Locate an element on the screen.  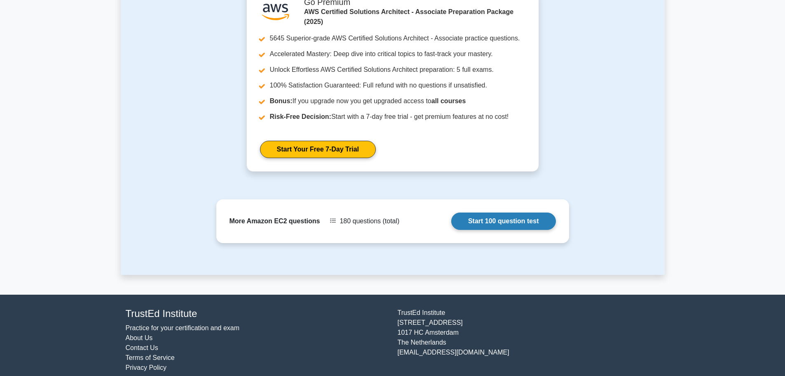
a: About Us is located at coordinates (139, 337).